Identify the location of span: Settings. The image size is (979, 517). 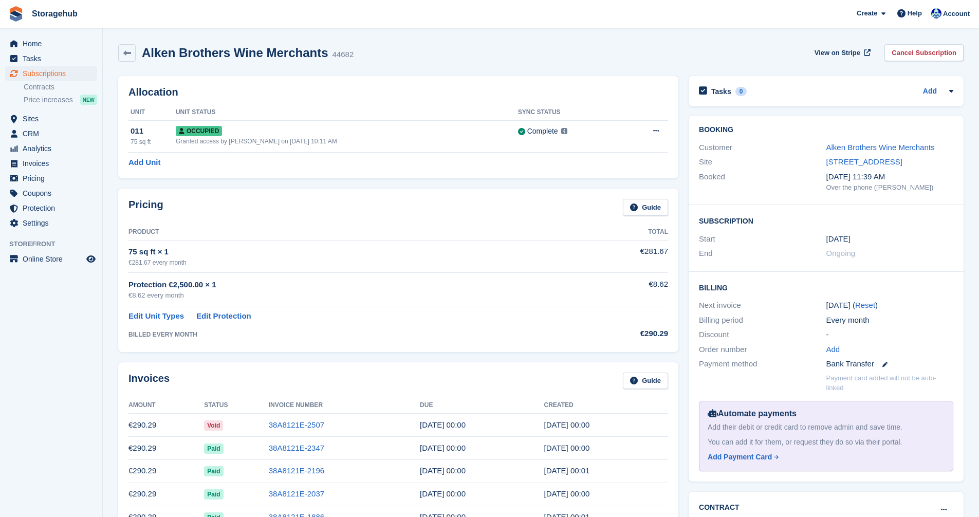
(53, 223).